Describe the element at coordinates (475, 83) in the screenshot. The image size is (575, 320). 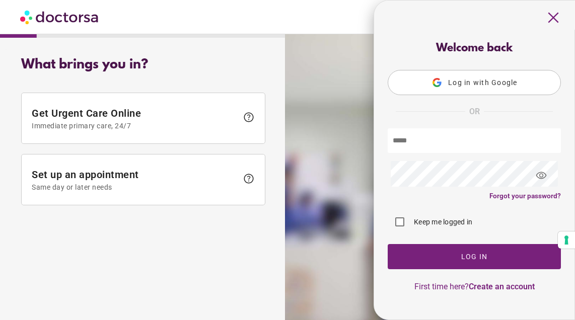
I see `button: Log in with Google` at that location.